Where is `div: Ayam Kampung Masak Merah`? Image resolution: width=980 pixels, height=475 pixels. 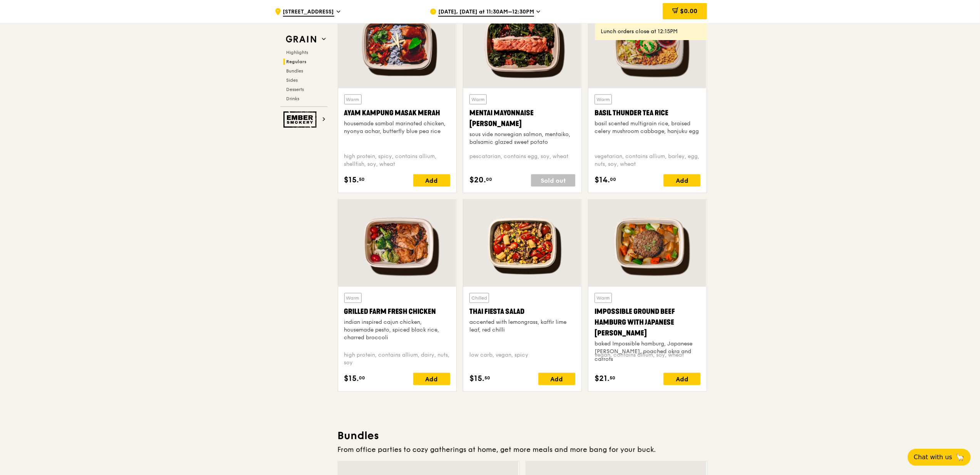
div: Ayam Kampung Masak Merah is located at coordinates (397, 113).